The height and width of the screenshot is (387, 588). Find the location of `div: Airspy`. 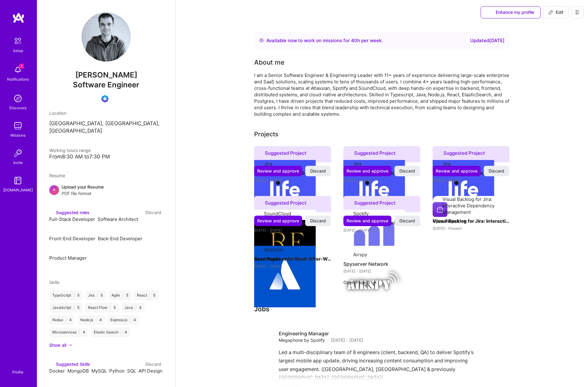

div: Airspy is located at coordinates (360, 254).